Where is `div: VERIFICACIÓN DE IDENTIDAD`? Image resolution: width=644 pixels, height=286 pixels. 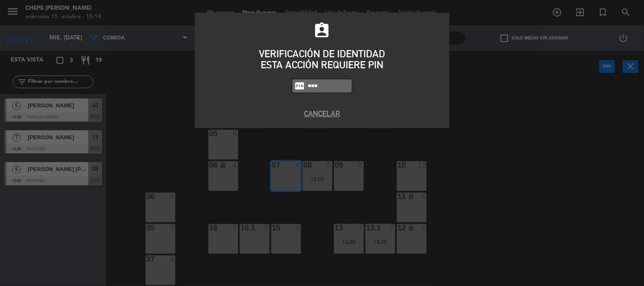 div: VERIFICACIÓN DE IDENTIDAD is located at coordinates (322, 54).